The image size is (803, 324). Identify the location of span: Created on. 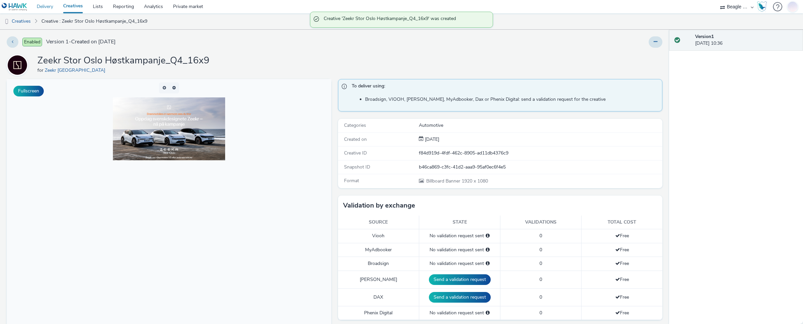
(355, 139).